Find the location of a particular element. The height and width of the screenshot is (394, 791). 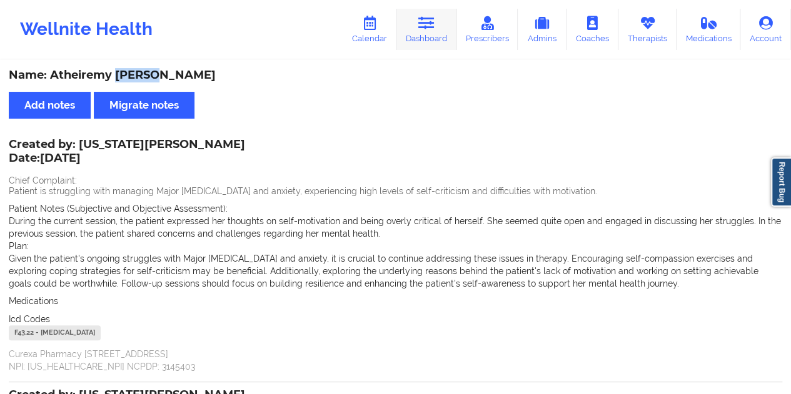

span: Chief Complaint: is located at coordinates (43, 181).